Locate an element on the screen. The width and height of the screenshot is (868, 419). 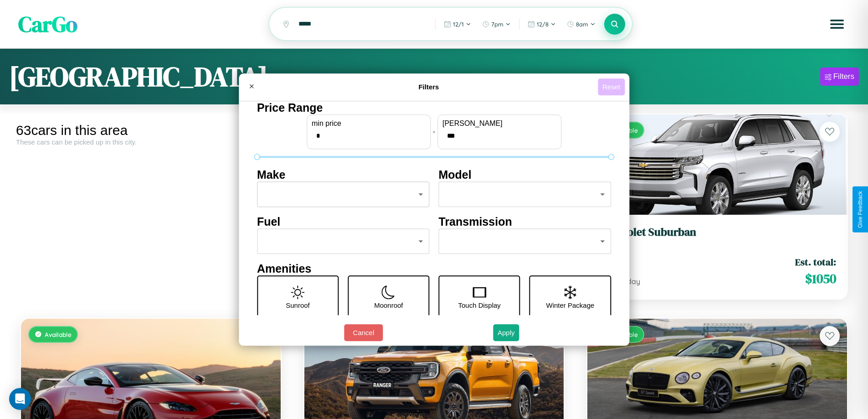
h4: Price Range is located at coordinates (434, 108).